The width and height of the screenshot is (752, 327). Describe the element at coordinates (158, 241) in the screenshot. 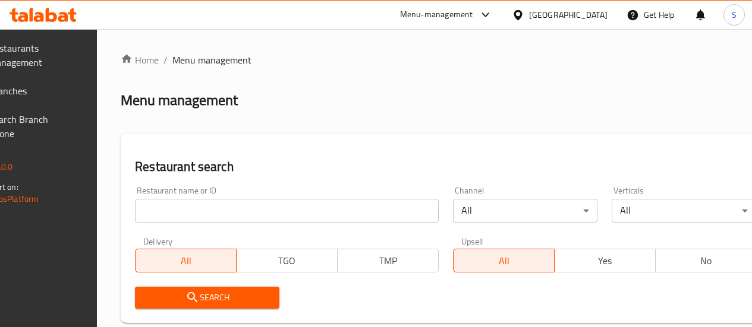

I see `label: Delivery` at that location.